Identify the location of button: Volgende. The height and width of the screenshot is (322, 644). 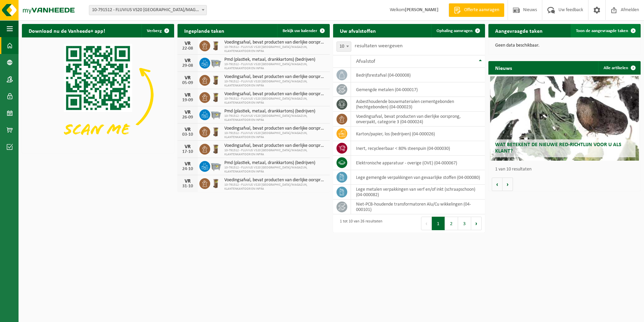
(507, 184).